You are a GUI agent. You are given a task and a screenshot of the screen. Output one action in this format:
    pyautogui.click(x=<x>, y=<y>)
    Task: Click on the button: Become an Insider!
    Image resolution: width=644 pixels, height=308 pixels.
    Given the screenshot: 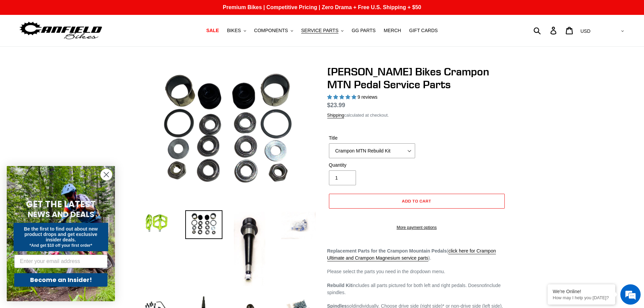 What is the action you would take?
    pyautogui.click(x=61, y=279)
    